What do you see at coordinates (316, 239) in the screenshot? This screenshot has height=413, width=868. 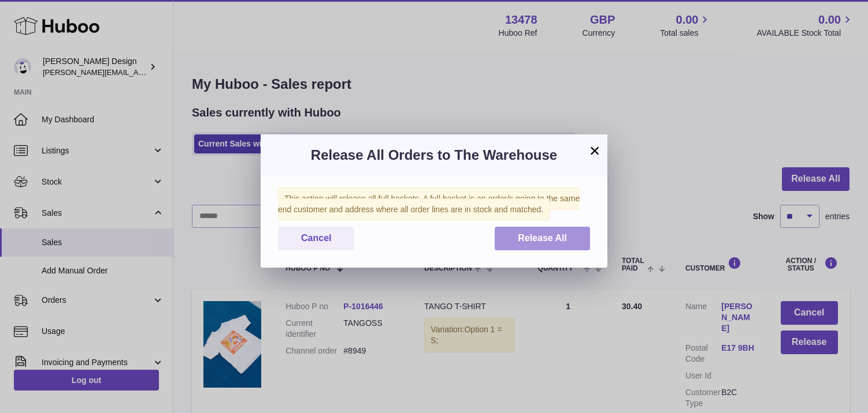 I see `button: Cancel` at bounding box center [316, 239].